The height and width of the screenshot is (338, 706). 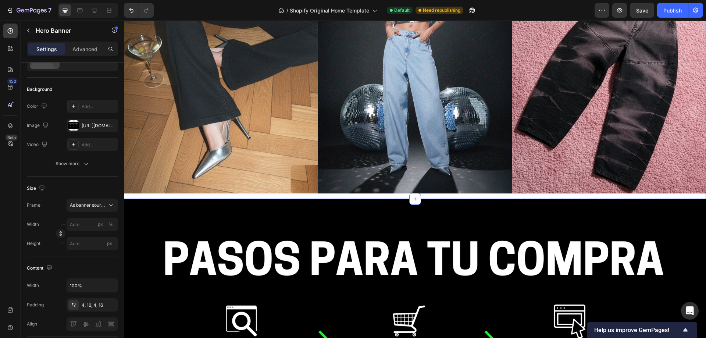 I want to click on button: Show more, so click(x=72, y=164).